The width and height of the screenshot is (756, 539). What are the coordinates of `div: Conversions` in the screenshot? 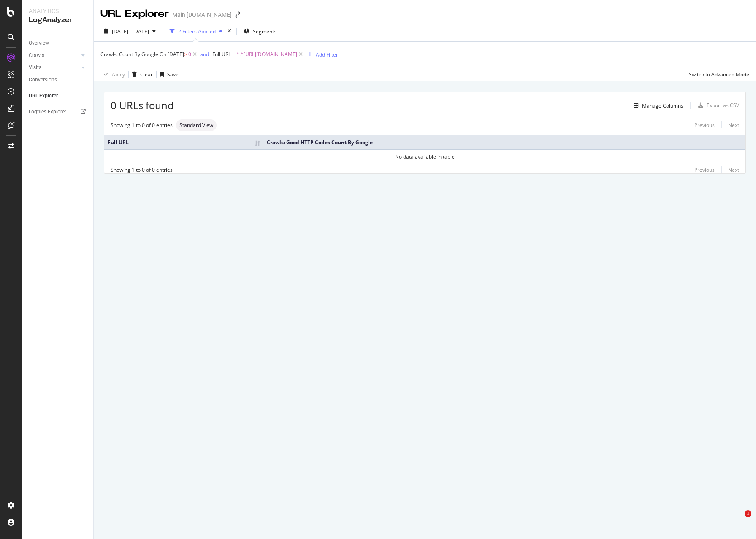 It's located at (42, 80).